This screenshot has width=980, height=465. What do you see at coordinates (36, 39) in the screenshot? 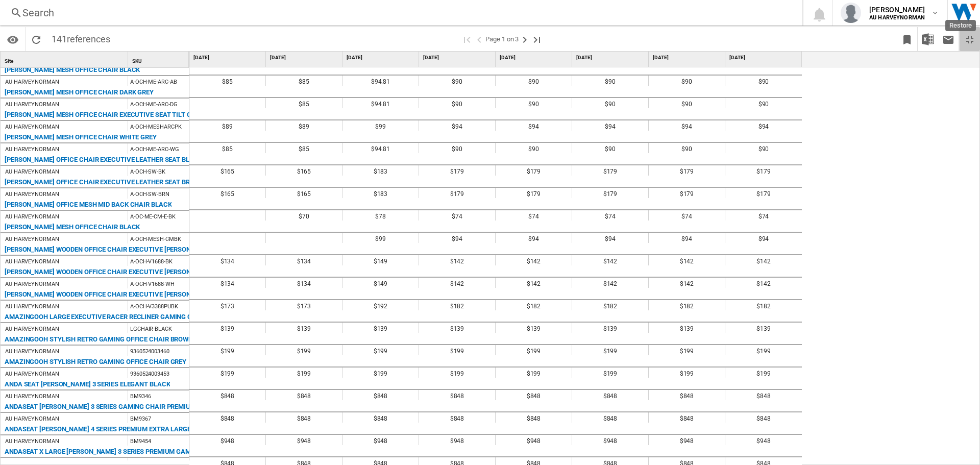
I see `button: Reload` at bounding box center [36, 39].